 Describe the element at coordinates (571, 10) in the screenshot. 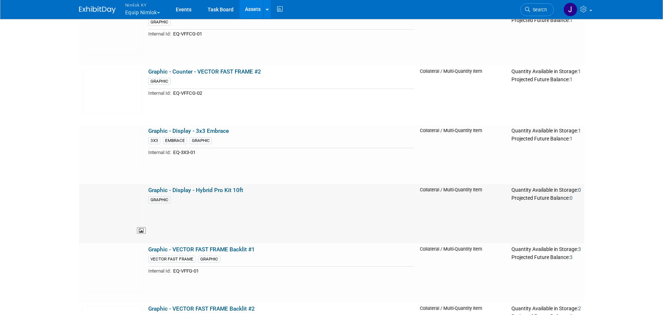

I see `img: Jamie Dunn` at that location.